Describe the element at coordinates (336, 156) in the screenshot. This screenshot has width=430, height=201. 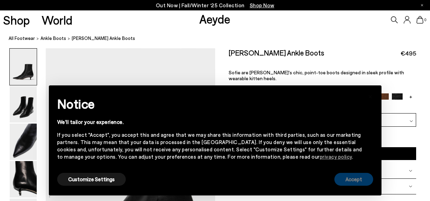
I see `a: privacy policy` at that location.